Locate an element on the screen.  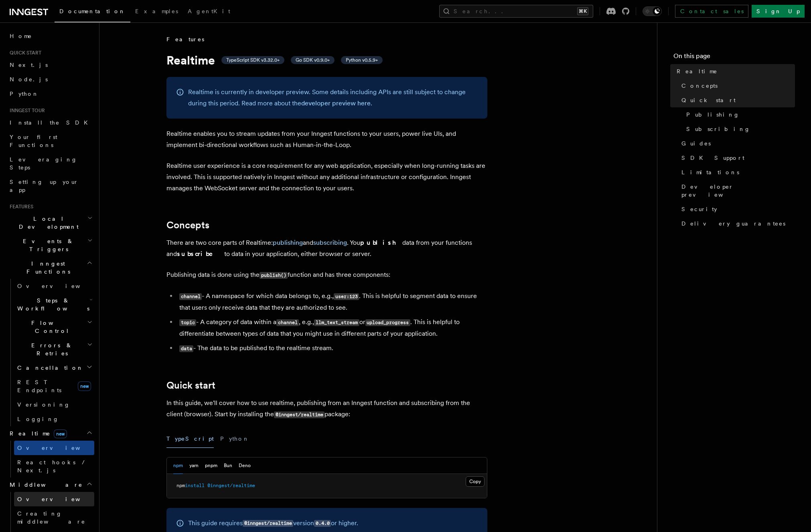
a: Realtime is located at coordinates (733, 71).